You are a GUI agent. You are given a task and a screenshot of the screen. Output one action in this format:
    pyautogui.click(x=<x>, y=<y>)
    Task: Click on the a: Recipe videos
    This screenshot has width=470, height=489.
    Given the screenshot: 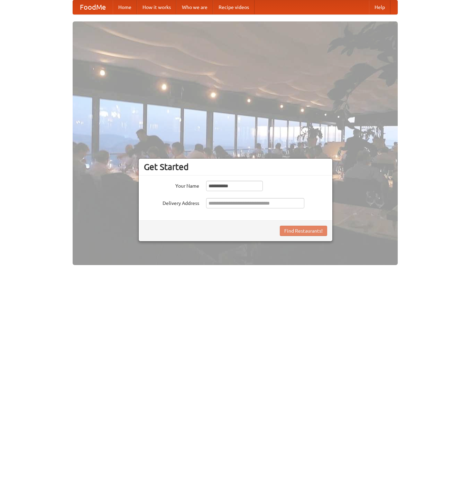 What is the action you would take?
    pyautogui.click(x=234, y=7)
    